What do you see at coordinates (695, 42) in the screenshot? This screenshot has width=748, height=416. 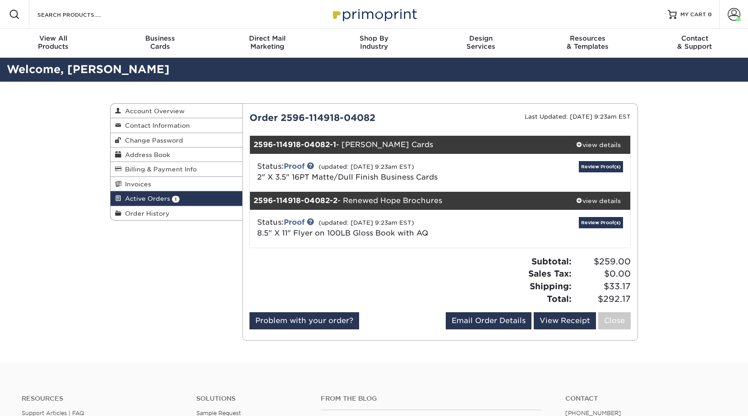 I see `div: & Support` at bounding box center [695, 42].